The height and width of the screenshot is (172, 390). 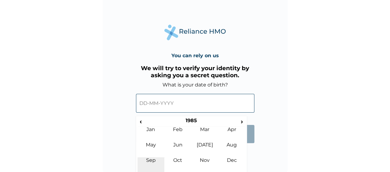 I want to click on td: Aug, so click(x=232, y=150).